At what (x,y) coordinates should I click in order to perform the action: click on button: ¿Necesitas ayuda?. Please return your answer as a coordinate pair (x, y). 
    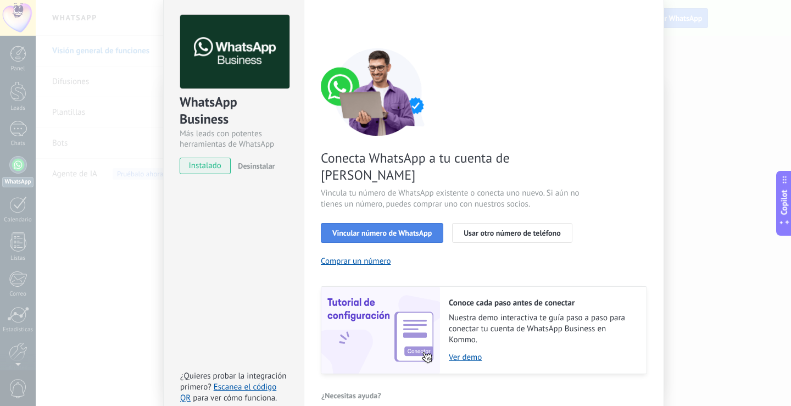
    Looking at the image, I should click on (351, 395).